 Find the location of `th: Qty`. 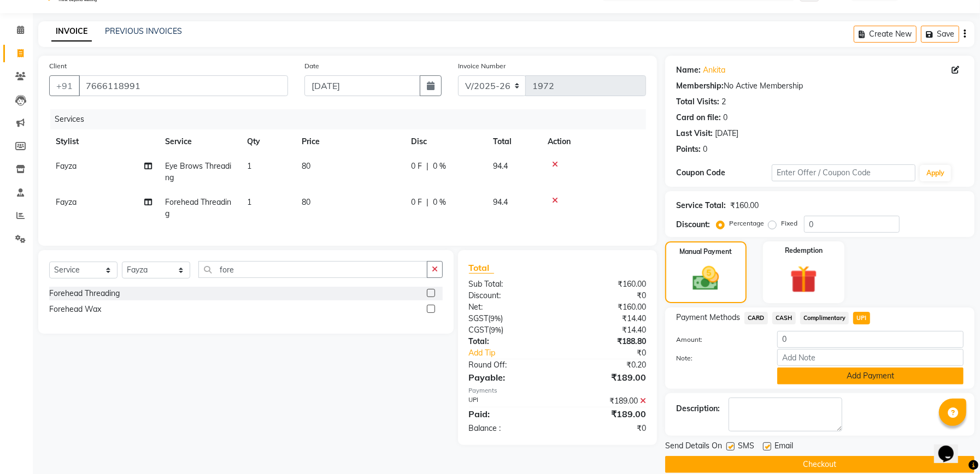

th: Qty is located at coordinates (268, 142).